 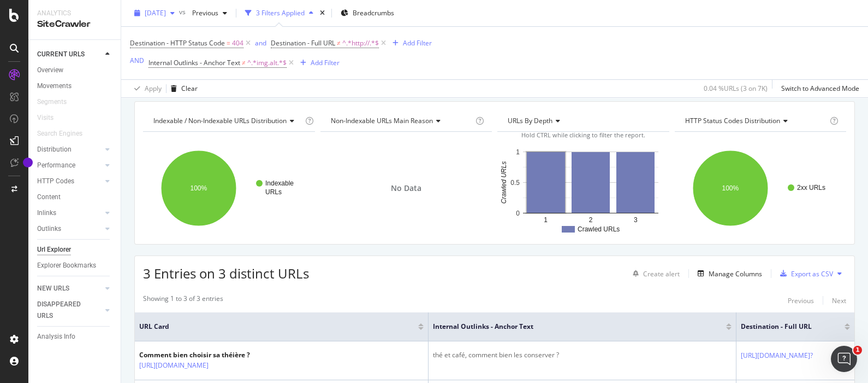 I want to click on span: Non-Indexable URLs Main Reason, so click(x=382, y=120).